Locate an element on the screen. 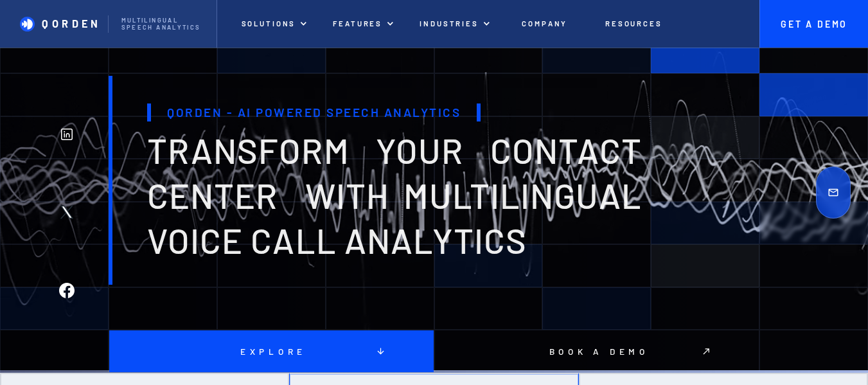 Image resolution: width=868 pixels, height=385 pixels. p: Company is located at coordinates (544, 24).